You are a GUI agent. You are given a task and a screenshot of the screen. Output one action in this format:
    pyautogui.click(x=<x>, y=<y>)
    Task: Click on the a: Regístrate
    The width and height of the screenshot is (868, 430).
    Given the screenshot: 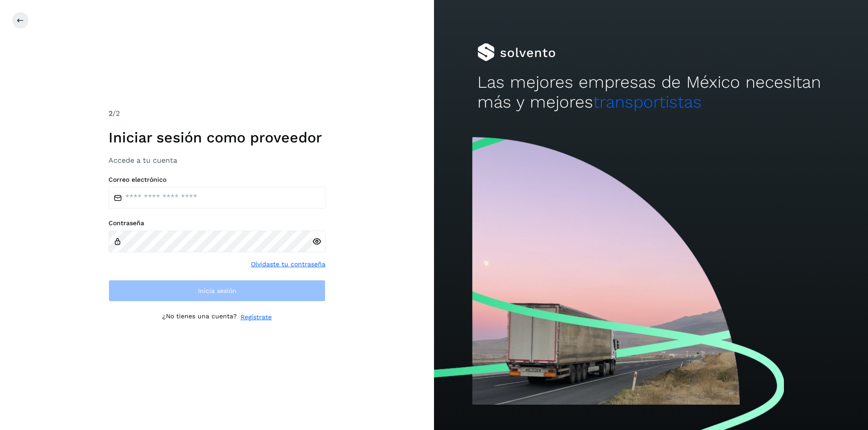 What is the action you would take?
    pyautogui.click(x=256, y=317)
    